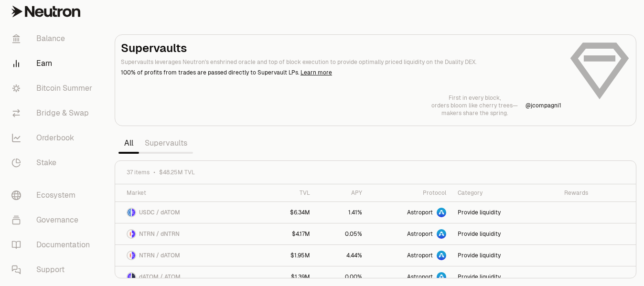  I want to click on div: Market, so click(189, 193).